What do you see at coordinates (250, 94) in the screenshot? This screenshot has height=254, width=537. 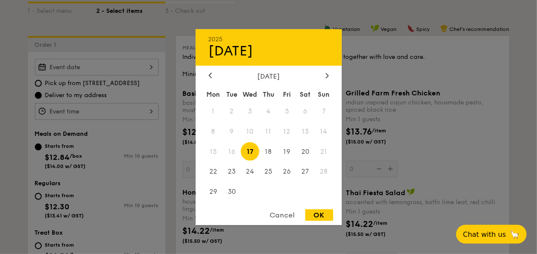 I see `div: Wed` at bounding box center [250, 94].